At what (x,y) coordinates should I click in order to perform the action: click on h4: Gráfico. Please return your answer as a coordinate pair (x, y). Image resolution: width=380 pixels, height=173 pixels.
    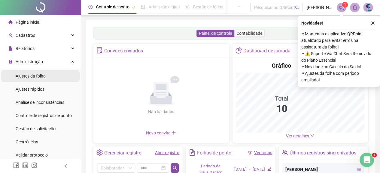
    Looking at the image, I should click on (281, 66).